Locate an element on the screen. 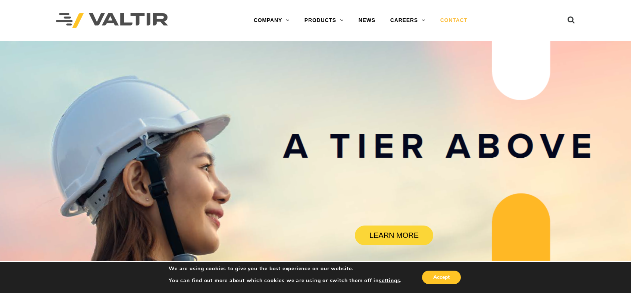 The height and width of the screenshot is (293, 631). button: Accept is located at coordinates (442, 278).